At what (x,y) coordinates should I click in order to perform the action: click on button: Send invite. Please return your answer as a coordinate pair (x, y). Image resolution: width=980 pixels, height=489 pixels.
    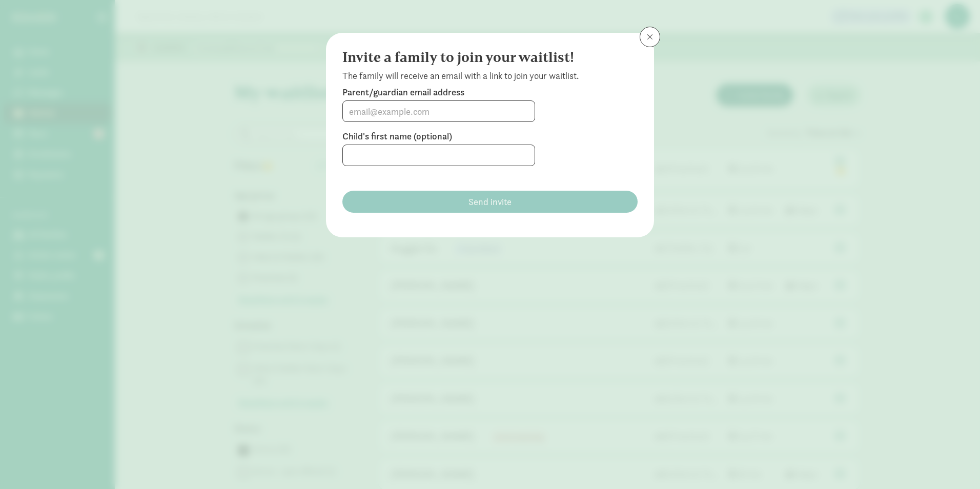
    Looking at the image, I should click on (490, 201).